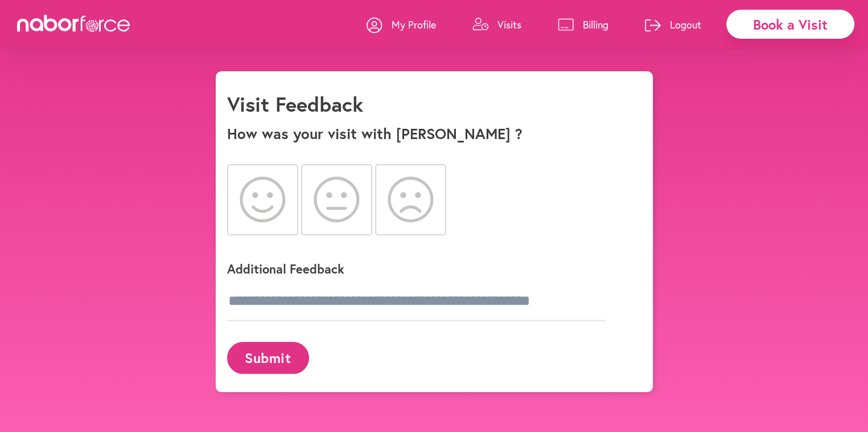 The height and width of the screenshot is (432, 868). What do you see at coordinates (426, 269) in the screenshot?
I see `p: Additional Feedback` at bounding box center [426, 269].